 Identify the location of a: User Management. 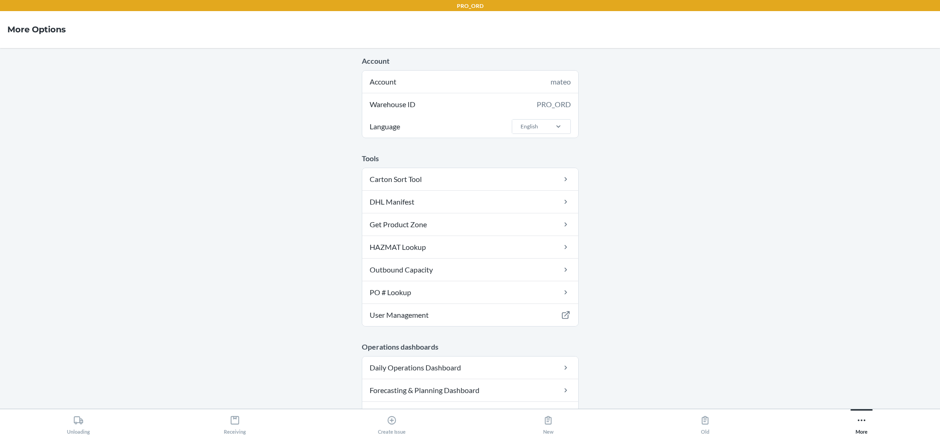
(470, 315).